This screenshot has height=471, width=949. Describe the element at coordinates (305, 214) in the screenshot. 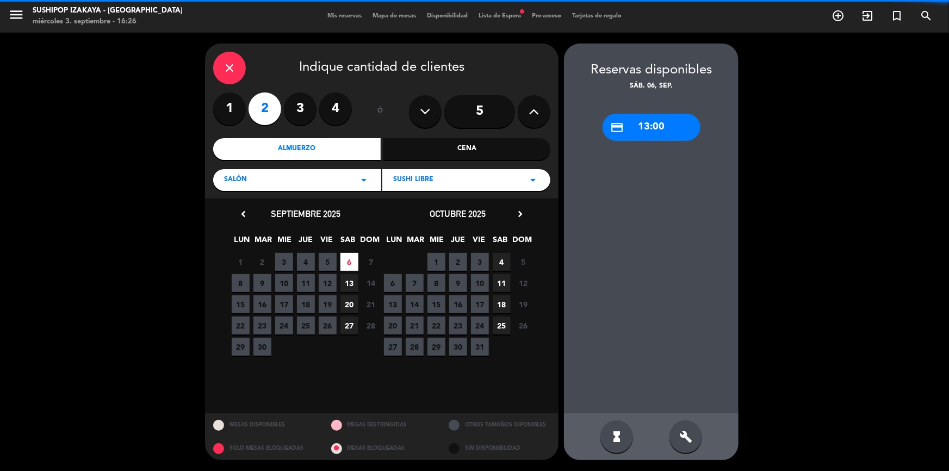

I see `span: septiembre 2025` at that location.